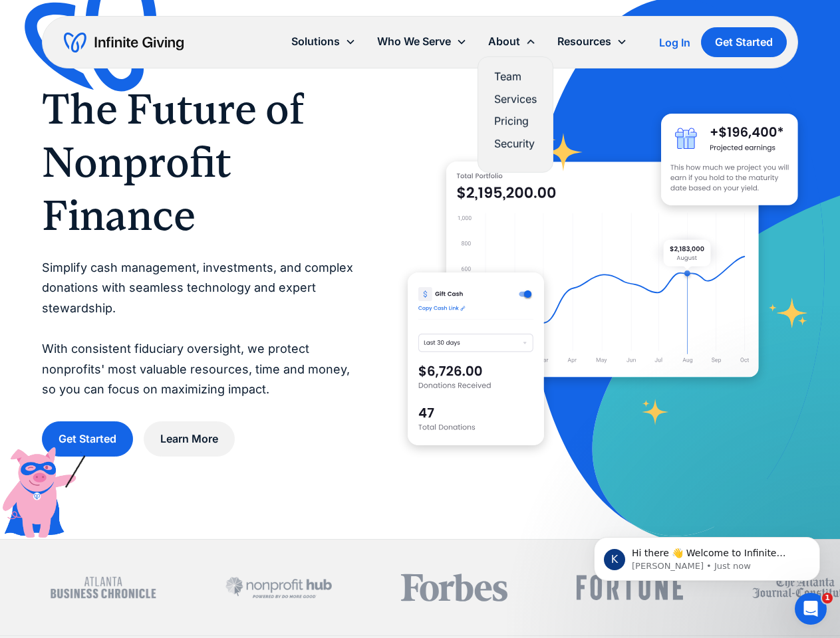  I want to click on p: Simplify cash management, investments, and complex donations with seamless technology and expert ..., so click(198, 329).